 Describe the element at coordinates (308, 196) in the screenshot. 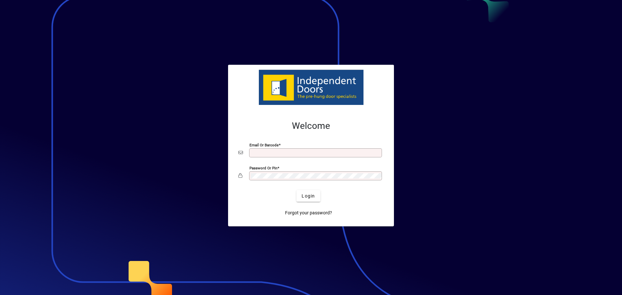

I see `span: Login` at that location.